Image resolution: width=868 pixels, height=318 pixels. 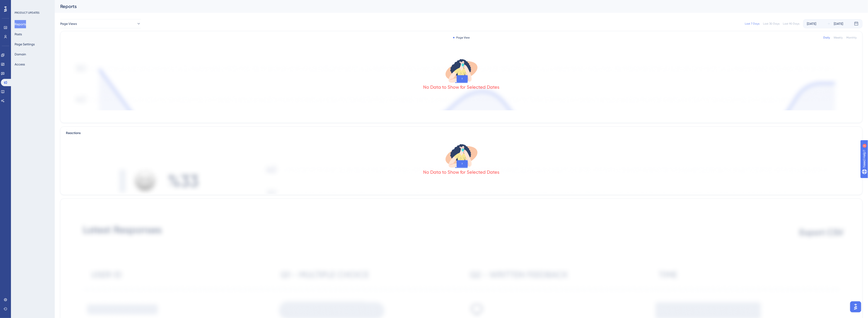 What do you see at coordinates (455, 6) in the screenshot?
I see `div: Reports` at bounding box center [455, 6].